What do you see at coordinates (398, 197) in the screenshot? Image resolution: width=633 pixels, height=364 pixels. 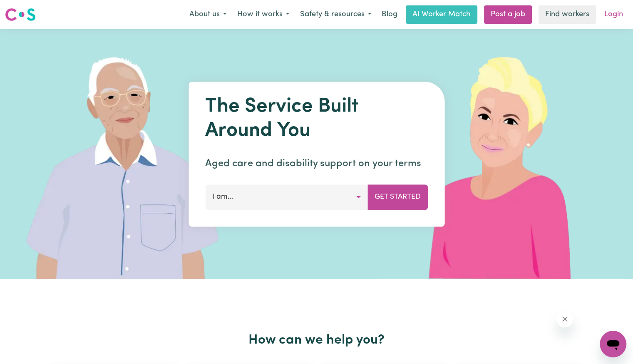 I see `button: Get Started` at bounding box center [398, 197].